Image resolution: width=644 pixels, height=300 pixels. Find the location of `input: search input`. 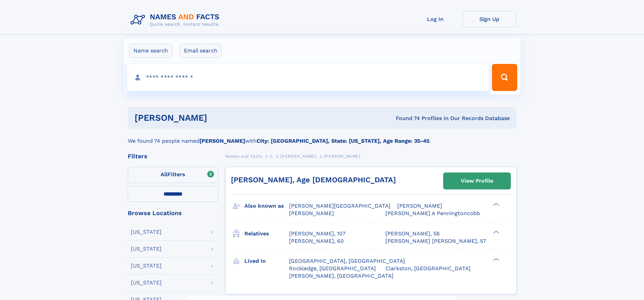

input: search input is located at coordinates (308, 78).